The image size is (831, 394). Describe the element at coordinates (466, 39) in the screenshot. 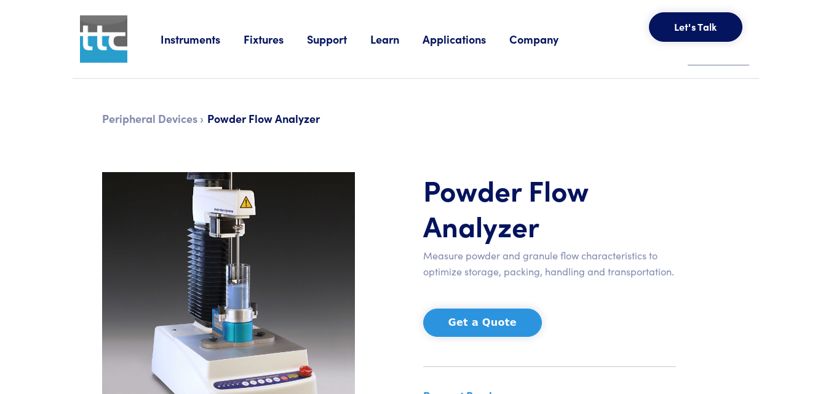

I see `a: Applications` at that location.